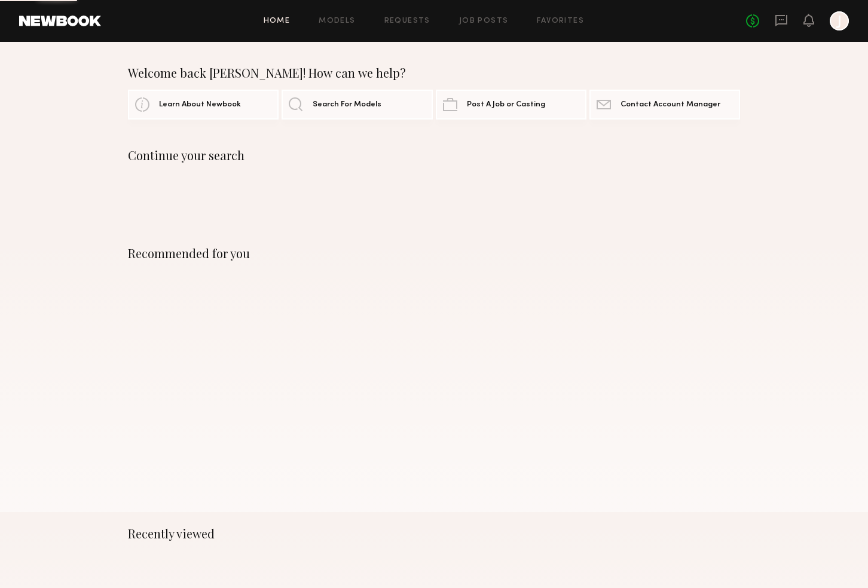 The image size is (868, 588). I want to click on a: Favorites, so click(560, 21).